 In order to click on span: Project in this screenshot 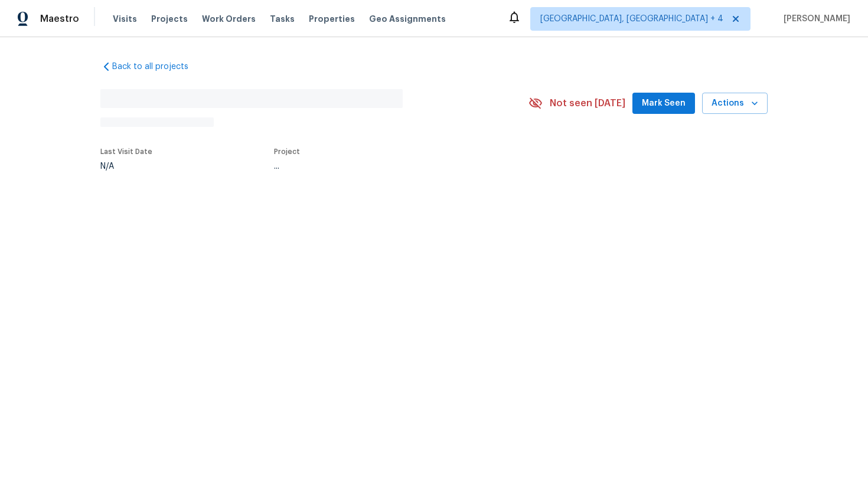, I will do `click(287, 152)`.